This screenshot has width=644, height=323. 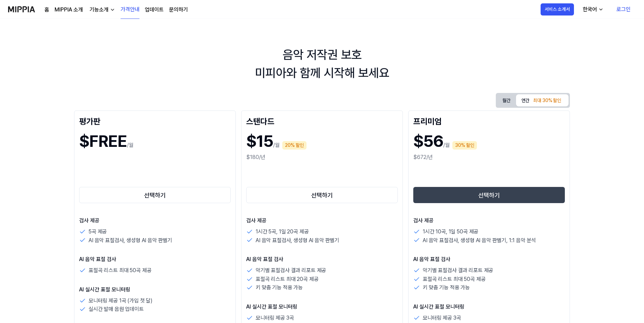 What do you see at coordinates (590, 9) in the screenshot?
I see `div: 한국어` at bounding box center [590, 9].